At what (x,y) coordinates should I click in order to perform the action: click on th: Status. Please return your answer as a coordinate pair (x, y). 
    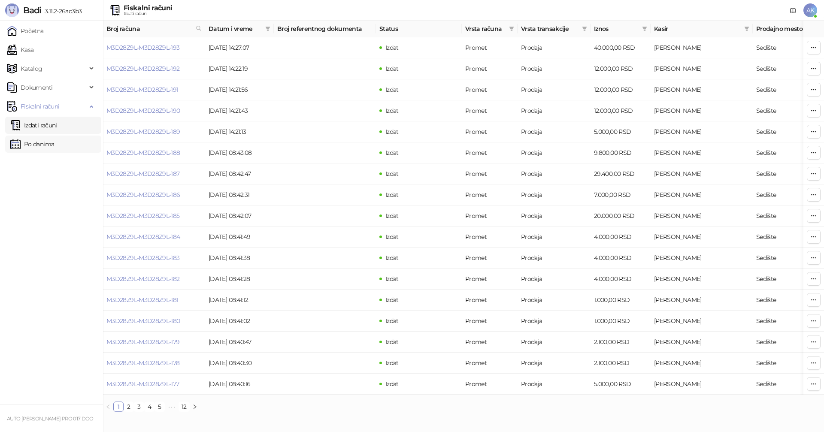
    Looking at the image, I should click on (419, 29).